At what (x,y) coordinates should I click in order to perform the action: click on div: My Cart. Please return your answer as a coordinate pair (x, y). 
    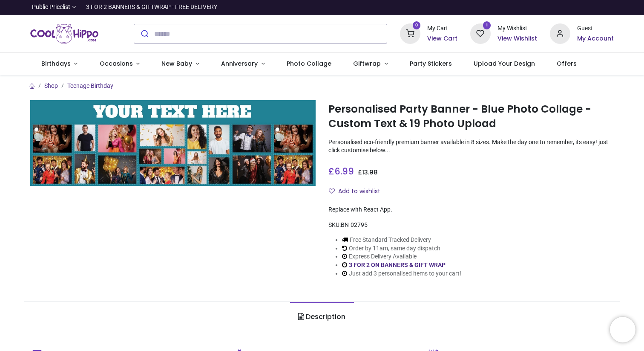
    Looking at the image, I should click on (442, 28).